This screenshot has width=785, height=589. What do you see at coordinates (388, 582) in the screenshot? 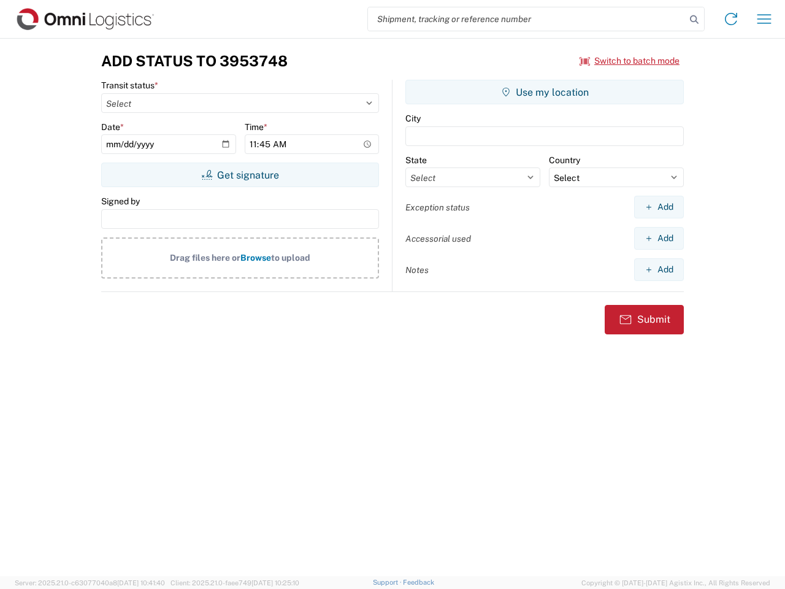
I see `a: Support` at bounding box center [388, 582].